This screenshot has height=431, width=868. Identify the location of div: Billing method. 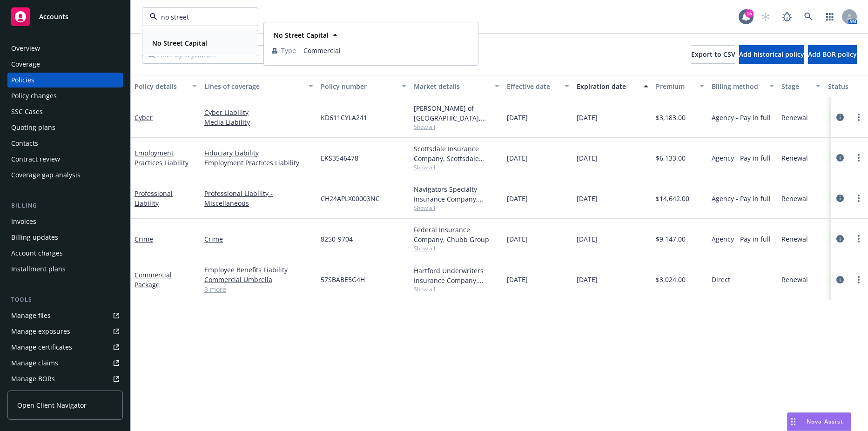
(738, 86).